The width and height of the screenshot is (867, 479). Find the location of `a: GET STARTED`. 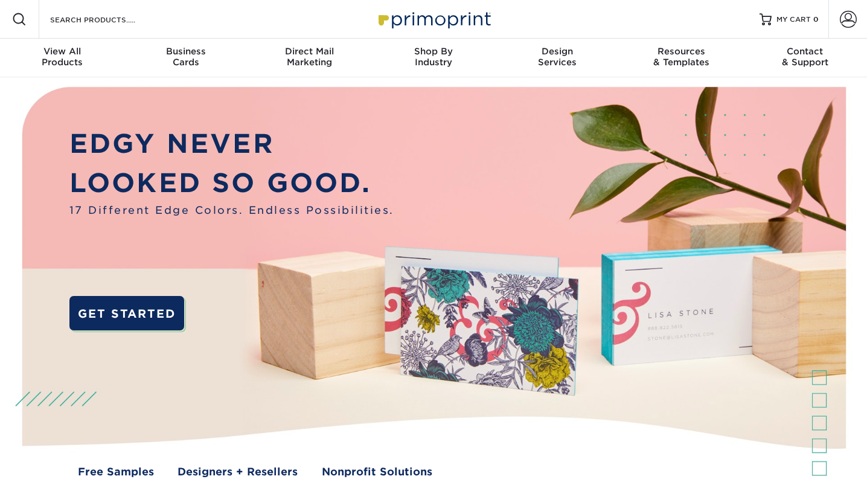

a: GET STARTED is located at coordinates (127, 313).